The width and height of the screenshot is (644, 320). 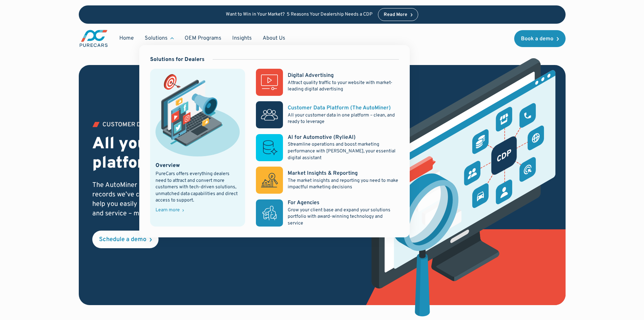 I want to click on p: Want to Win in Your Market? 5 Reasons Your Dealership Needs a CDP, so click(x=299, y=14).